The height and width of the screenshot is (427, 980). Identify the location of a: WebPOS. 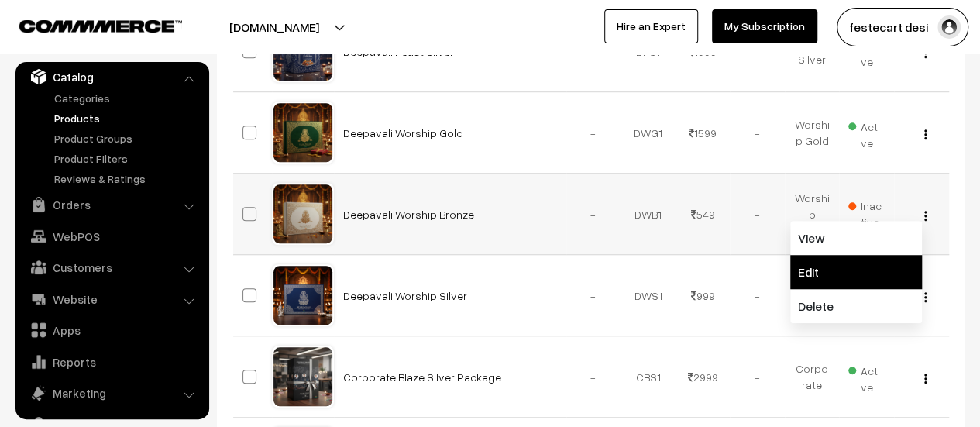
(112, 237).